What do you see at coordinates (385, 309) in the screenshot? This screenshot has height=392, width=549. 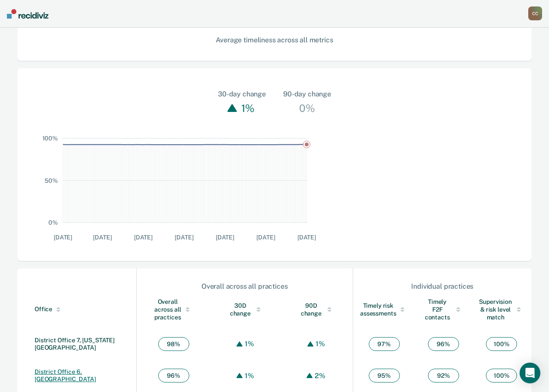 I see `div: Timely risk assessments` at bounding box center [385, 309].